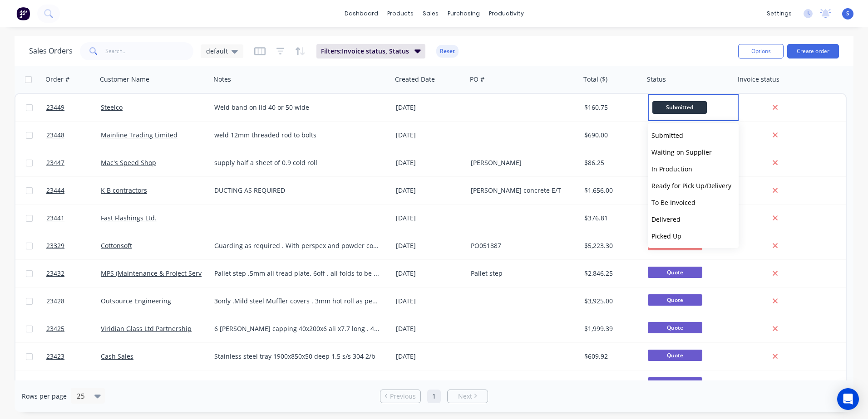 Image resolution: width=868 pixels, height=419 pixels. Describe the element at coordinates (112, 107) in the screenshot. I see `a: Steelco` at that location.